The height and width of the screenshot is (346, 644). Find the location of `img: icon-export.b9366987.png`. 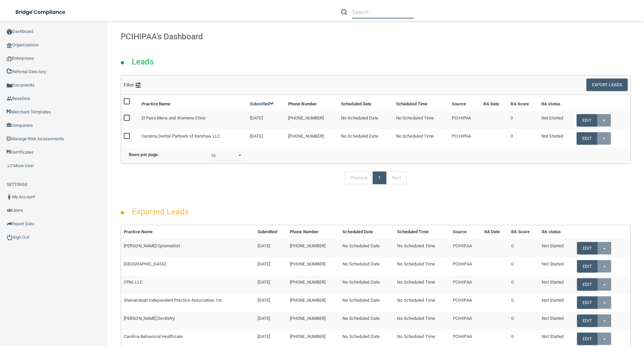

img: icon-export.b9366987.png is located at coordinates (10, 224).